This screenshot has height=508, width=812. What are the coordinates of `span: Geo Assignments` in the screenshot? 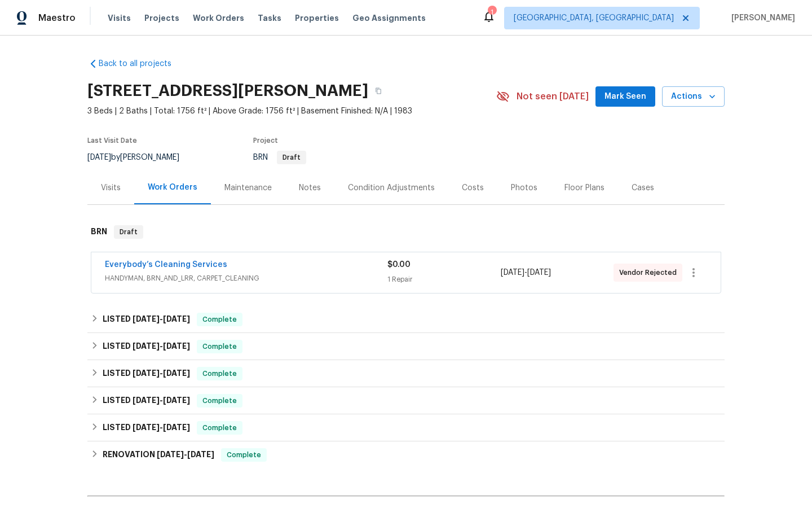 It's located at (389, 18).